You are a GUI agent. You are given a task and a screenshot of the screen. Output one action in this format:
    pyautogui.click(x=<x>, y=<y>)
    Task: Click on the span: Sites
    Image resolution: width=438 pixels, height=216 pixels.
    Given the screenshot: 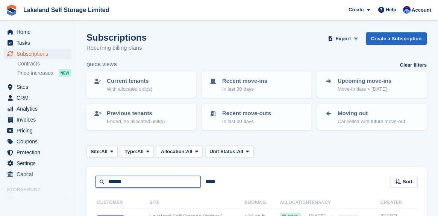 What is the action you would take?
    pyautogui.click(x=39, y=87)
    